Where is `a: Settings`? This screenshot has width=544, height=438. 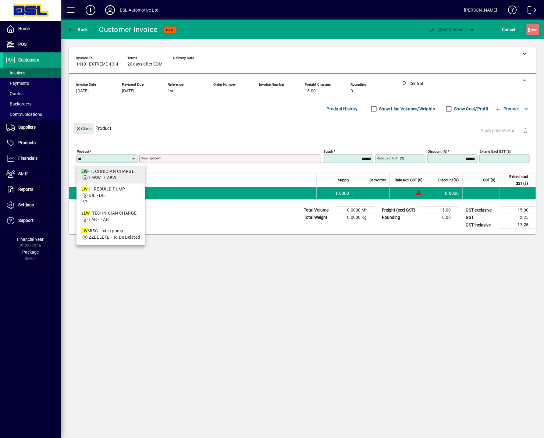
a: Settings is located at coordinates (32, 205).